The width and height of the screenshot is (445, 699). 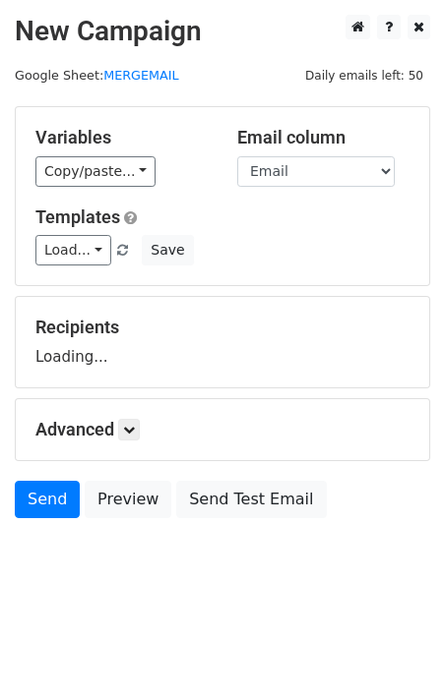 What do you see at coordinates (128, 500) in the screenshot?
I see `a: Preview` at bounding box center [128, 500].